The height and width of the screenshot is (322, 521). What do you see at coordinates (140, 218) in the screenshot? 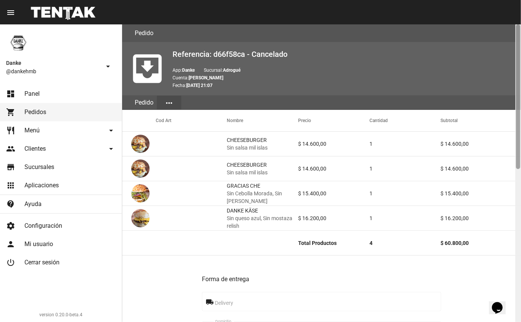
I see `img: 2b596d90-570e-4ac5-a3d8-dee56aff8087.png` at bounding box center [140, 218].